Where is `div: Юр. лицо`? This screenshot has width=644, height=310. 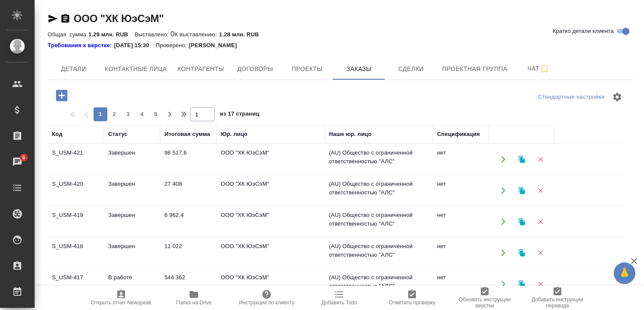
div: Юр. лицо is located at coordinates (234, 134).